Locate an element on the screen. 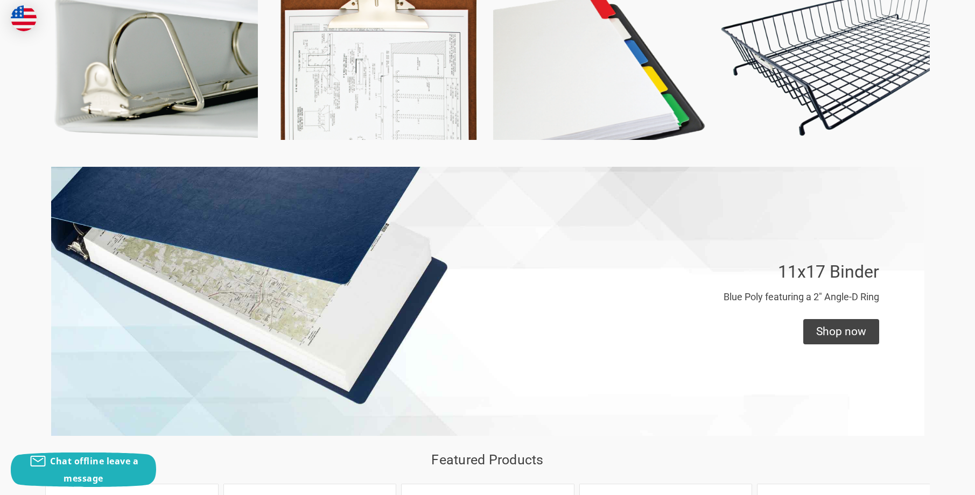 The height and width of the screenshot is (495, 975). h2: Featured Products is located at coordinates (487, 460).